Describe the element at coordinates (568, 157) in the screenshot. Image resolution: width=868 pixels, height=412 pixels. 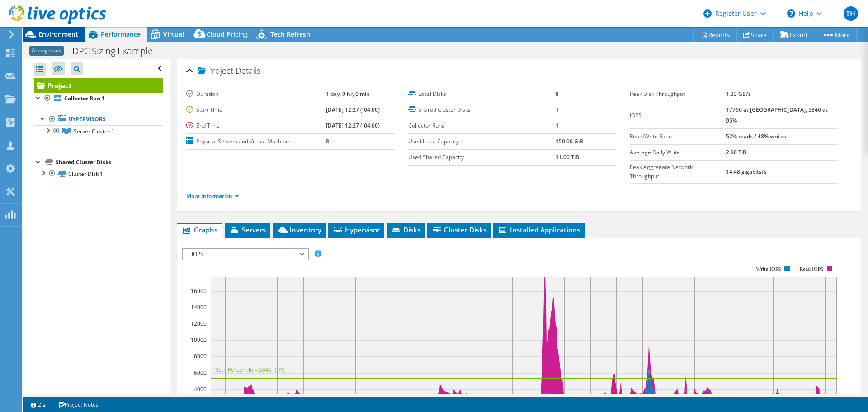
I see `b: 31.00 TiB` at that location.